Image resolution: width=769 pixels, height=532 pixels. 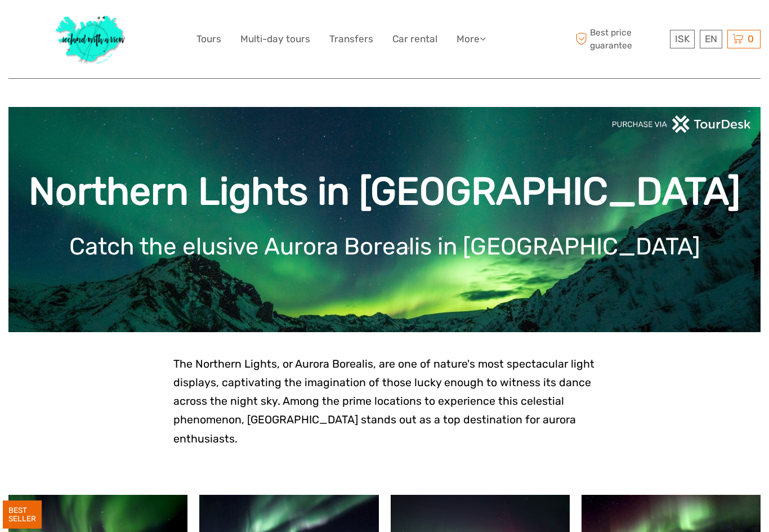 What do you see at coordinates (415, 39) in the screenshot?
I see `a: Car rental` at bounding box center [415, 39].